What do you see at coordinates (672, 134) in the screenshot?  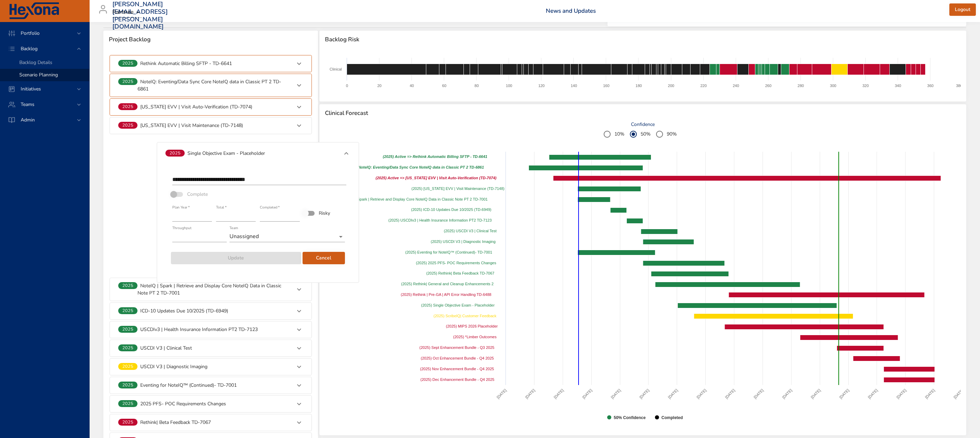 I see `span: 90%` at bounding box center [672, 134].